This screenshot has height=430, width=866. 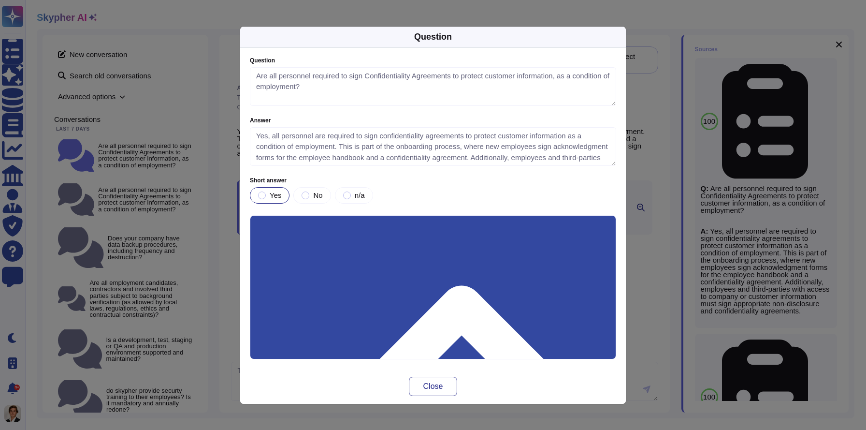 I want to click on label: Answer, so click(x=433, y=120).